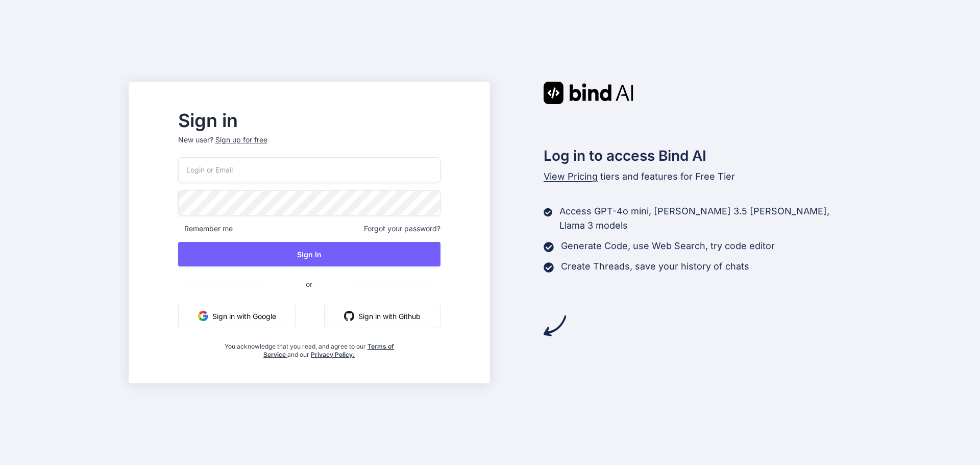 The image size is (980, 465). I want to click on img: google, so click(203, 316).